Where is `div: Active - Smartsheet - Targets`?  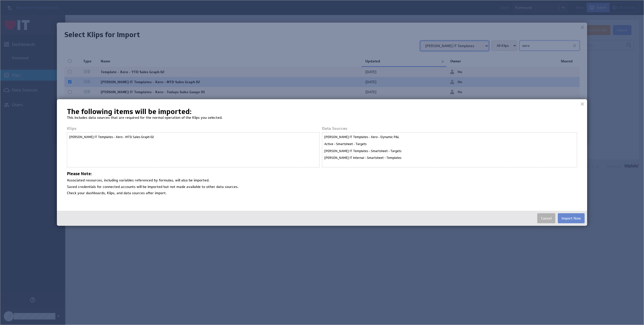
div: Active - Smartsheet - Targets is located at coordinates (449, 144).